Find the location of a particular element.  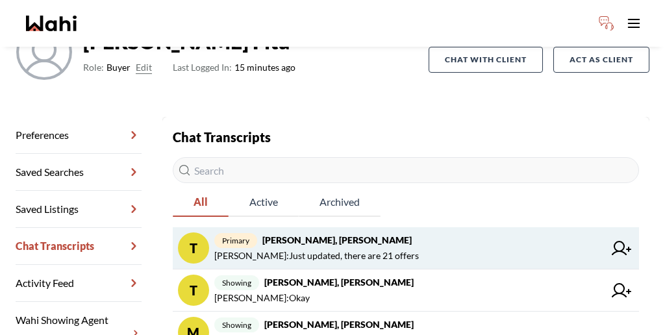

a: Preferences is located at coordinates (79, 135).